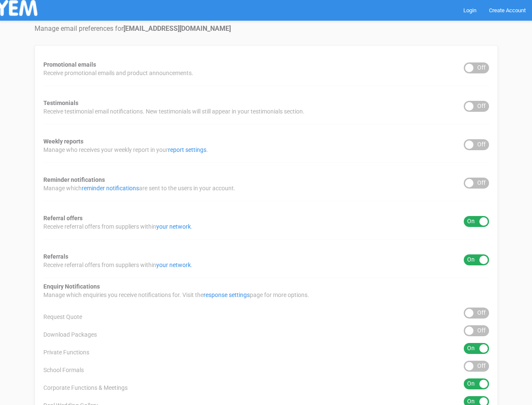  Describe the element at coordinates (139, 188) in the screenshot. I see `span: Manage which are sent to the users in your account.` at that location.